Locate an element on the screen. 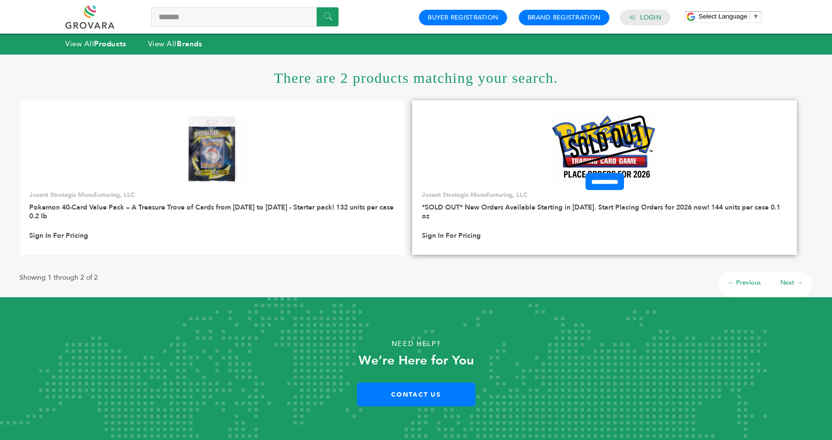  strong: Brands is located at coordinates (189, 44).